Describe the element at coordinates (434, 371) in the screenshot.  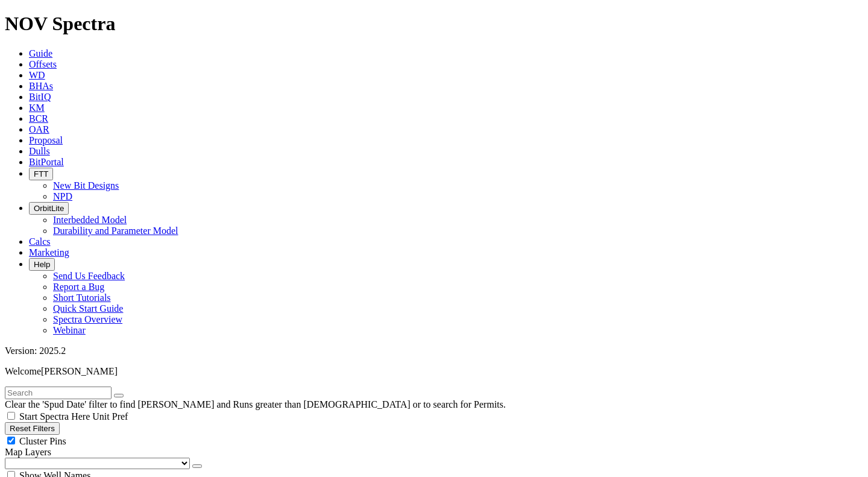
I see `p: Welcome` at that location.